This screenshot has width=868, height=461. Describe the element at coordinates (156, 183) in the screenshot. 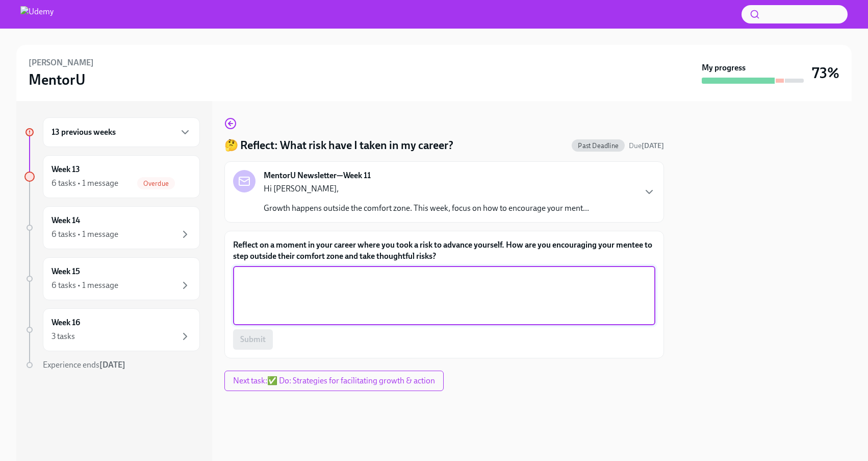

I see `span: Overdue` at that location.